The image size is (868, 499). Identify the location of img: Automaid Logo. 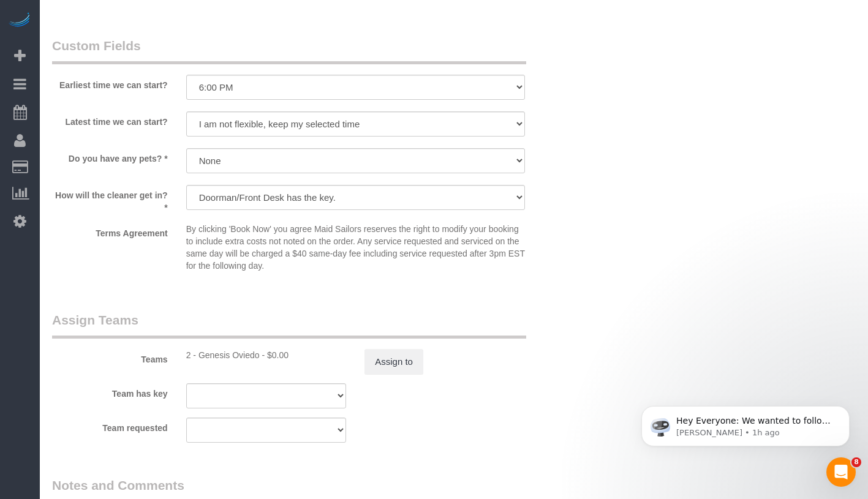
(20, 21).